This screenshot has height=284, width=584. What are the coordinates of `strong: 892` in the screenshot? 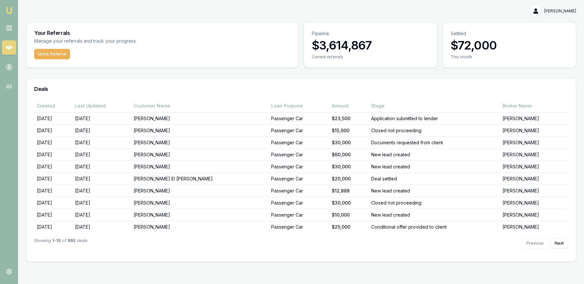 It's located at (72, 243).